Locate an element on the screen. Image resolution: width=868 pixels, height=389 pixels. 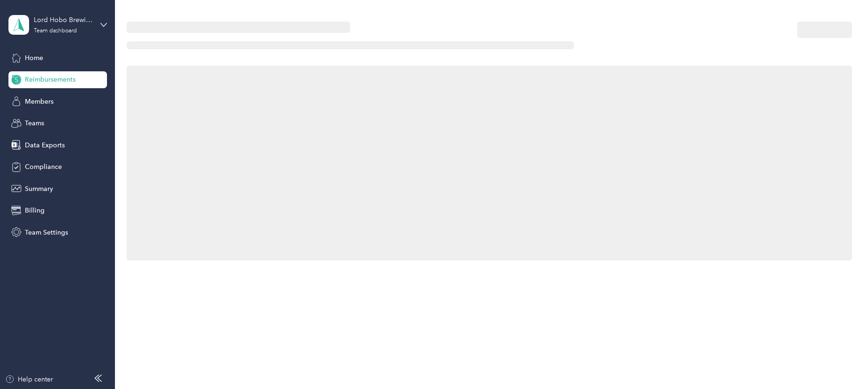
div: Lord Hobo Brewing is located at coordinates (63, 19).